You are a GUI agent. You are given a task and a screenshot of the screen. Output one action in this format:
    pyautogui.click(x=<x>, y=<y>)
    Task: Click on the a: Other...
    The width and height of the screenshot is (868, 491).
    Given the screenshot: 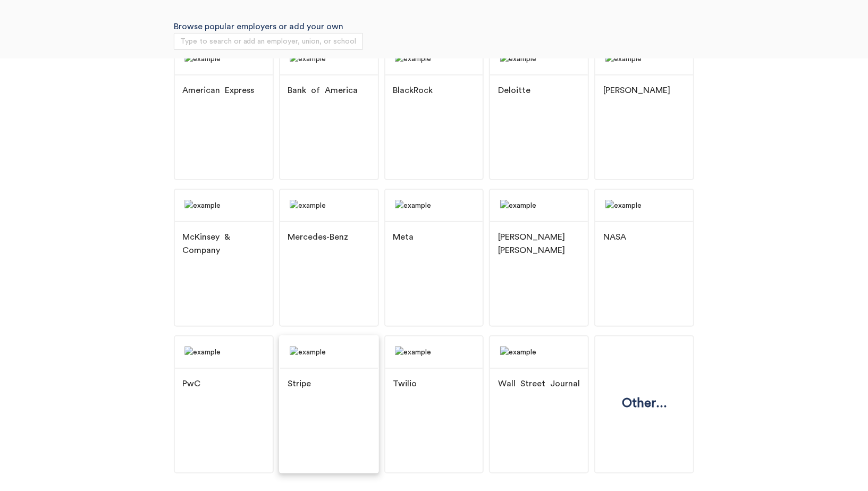 What is the action you would take?
    pyautogui.click(x=644, y=405)
    